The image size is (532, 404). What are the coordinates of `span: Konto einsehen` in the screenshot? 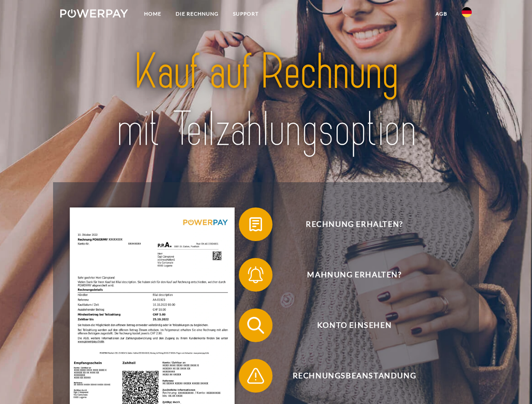 It's located at (354, 325).